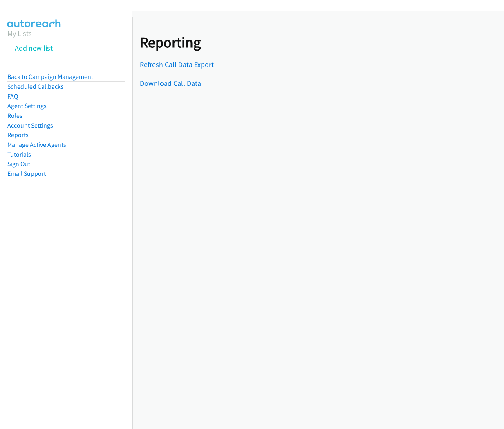 This screenshot has width=504, height=429. Describe the element at coordinates (171, 83) in the screenshot. I see `a: Download Call Data` at that location.